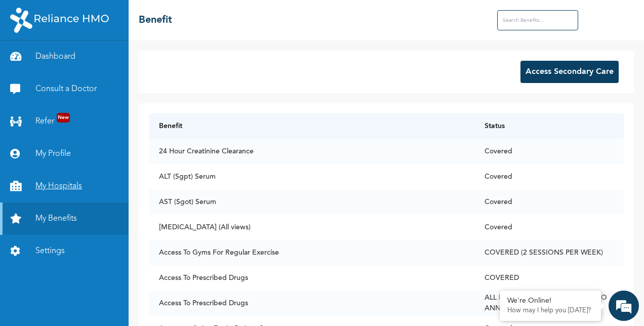  Describe the element at coordinates (549, 303) in the screenshot. I see `td: ALL DENTAL CARE COVERED UP TO ANNUAL LIMIT OF 75,000 NAIRA` at that location.